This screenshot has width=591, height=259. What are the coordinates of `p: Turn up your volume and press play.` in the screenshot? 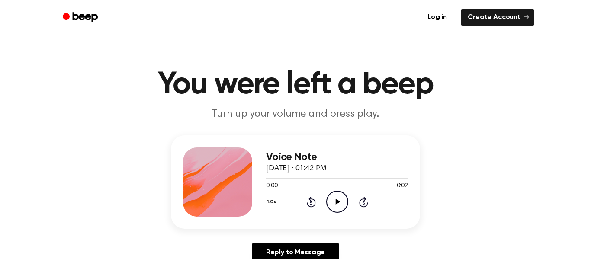 It's located at (296, 114).